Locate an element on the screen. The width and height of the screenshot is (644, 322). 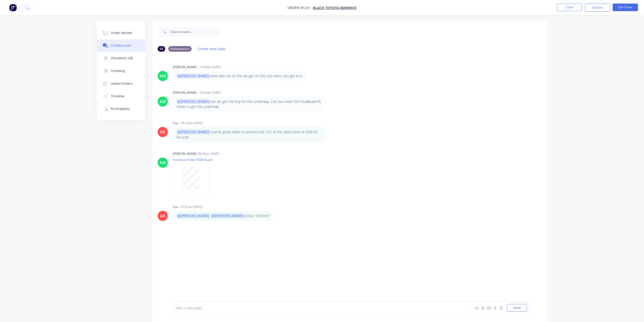
p: Can we get the tray for this underway. Can you order the headboard & sheet to get this underway is located at coordinates (249, 104).